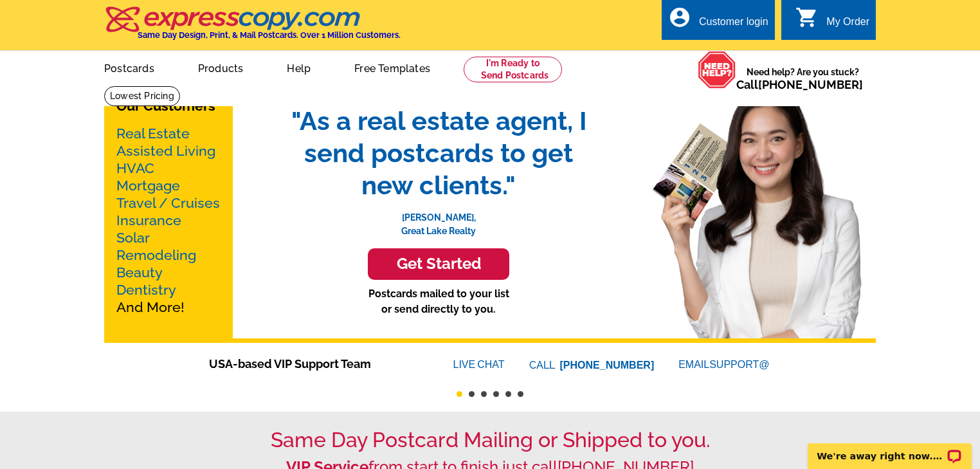 This screenshot has height=469, width=980. What do you see at coordinates (221, 67) in the screenshot?
I see `a: Products` at bounding box center [221, 67].